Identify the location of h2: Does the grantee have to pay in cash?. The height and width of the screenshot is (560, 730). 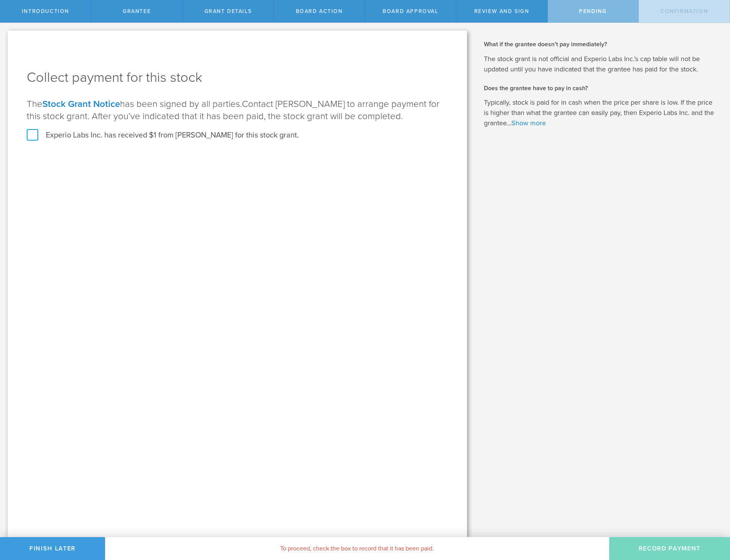
(601, 88).